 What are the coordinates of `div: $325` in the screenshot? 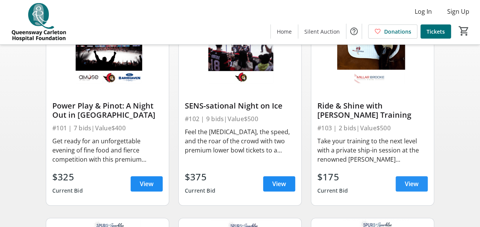 It's located at (68, 177).